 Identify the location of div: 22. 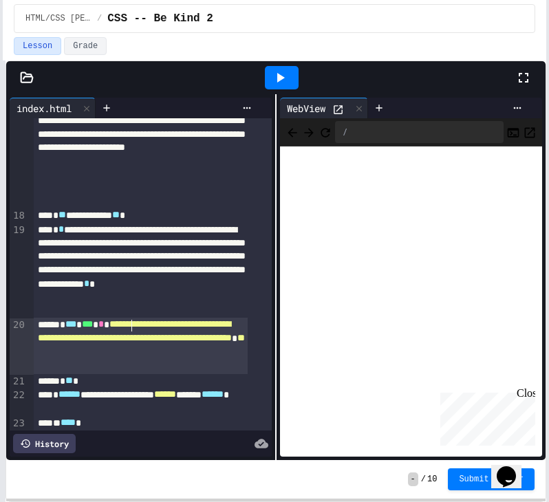
(18, 402).